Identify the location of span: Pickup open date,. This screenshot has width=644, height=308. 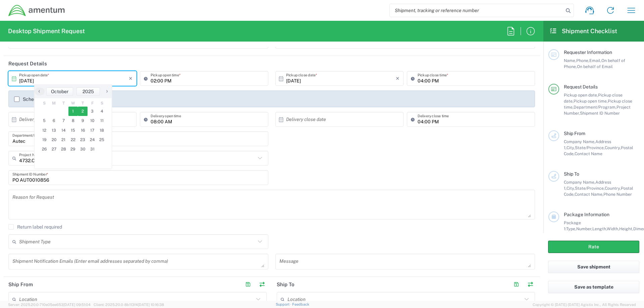
(581, 95).